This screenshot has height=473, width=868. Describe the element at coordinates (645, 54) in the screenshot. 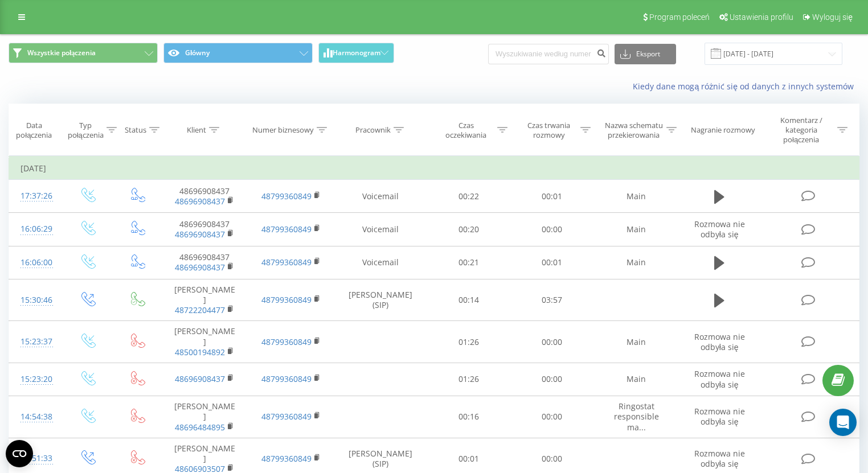

I see `button: Eksport` at that location.